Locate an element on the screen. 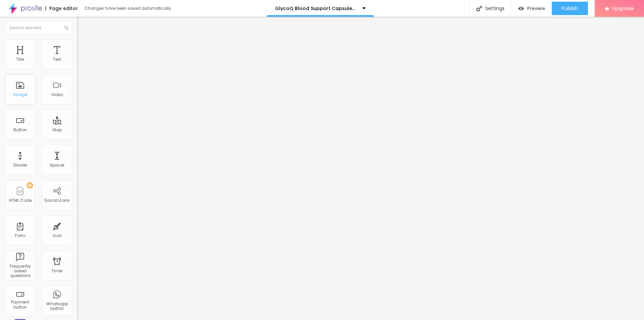  div: Timer is located at coordinates (57, 271).